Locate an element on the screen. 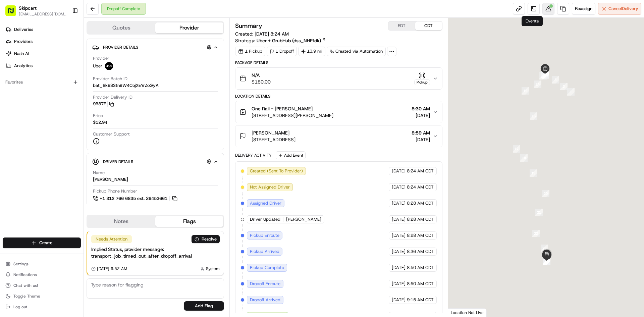 The height and width of the screenshot is (317, 644). button: EDT is located at coordinates (402, 26).